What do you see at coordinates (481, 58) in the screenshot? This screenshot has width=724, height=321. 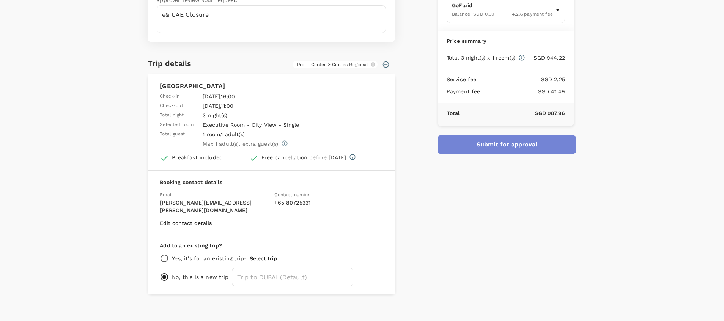 I see `p: Total 3 night(s) x 1 room(s)` at bounding box center [481, 58].